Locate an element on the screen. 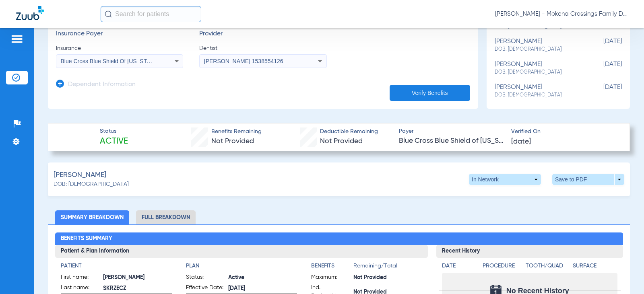  img: Search Icon is located at coordinates (108, 14).